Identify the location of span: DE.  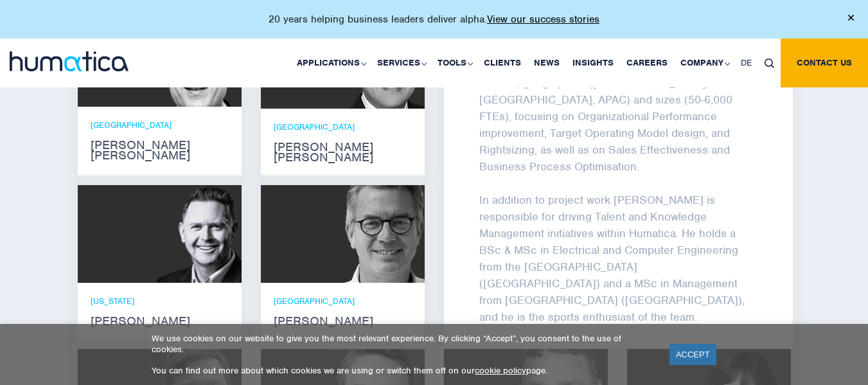
(746, 62).